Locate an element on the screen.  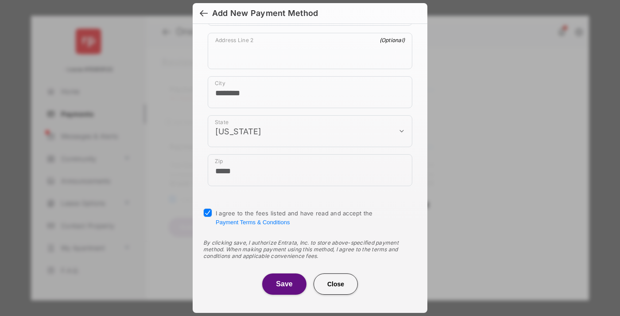
div: payment_method_screening[postal_addresses][administrativeArea] is located at coordinates (310, 131).